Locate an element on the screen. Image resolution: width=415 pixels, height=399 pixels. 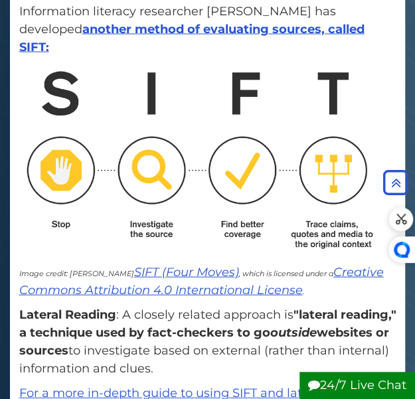
a: SIFT (Four Moves) is located at coordinates (187, 272).